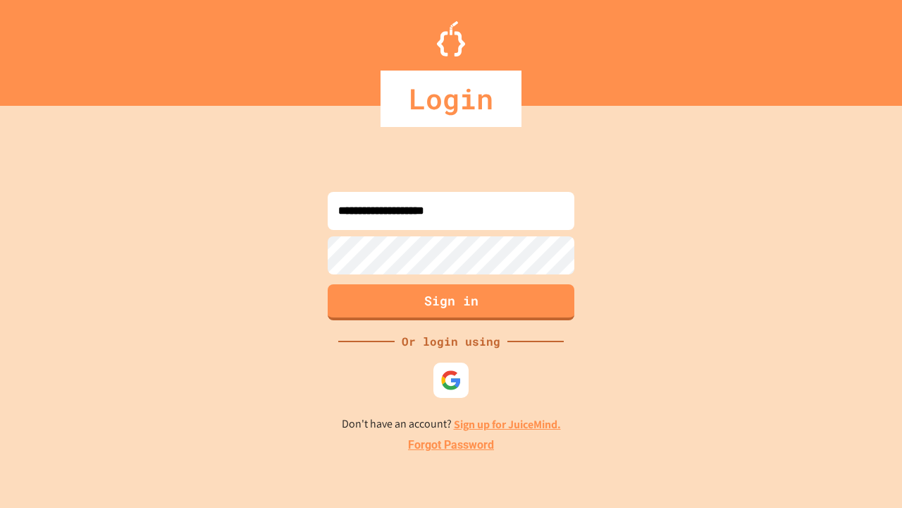 Image resolution: width=902 pixels, height=508 pixels. What do you see at coordinates (451, 341) in the screenshot?
I see `div: Or login using` at bounding box center [451, 341].